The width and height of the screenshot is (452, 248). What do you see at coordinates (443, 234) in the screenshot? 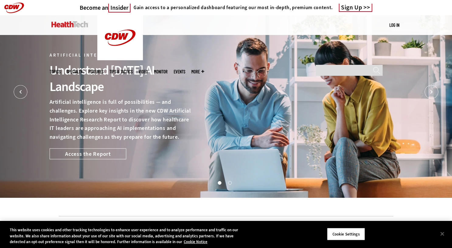
I see `button: Close` at bounding box center [443, 234].